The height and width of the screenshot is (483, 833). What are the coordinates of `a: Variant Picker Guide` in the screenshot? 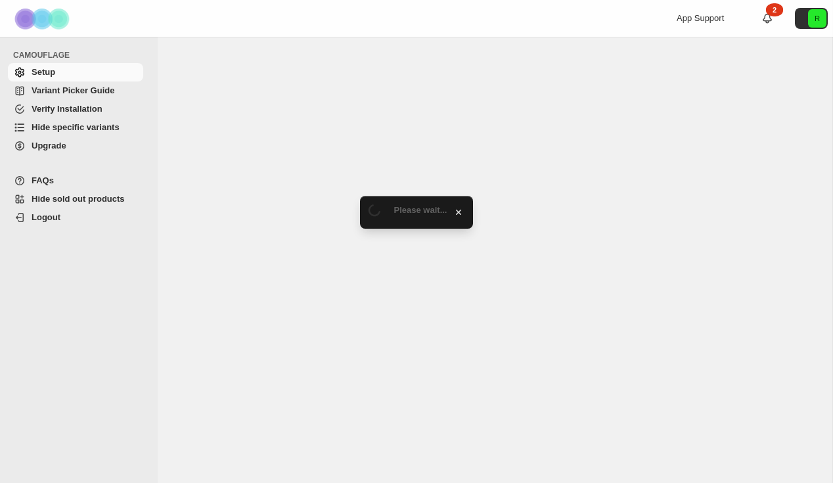 It's located at (76, 91).